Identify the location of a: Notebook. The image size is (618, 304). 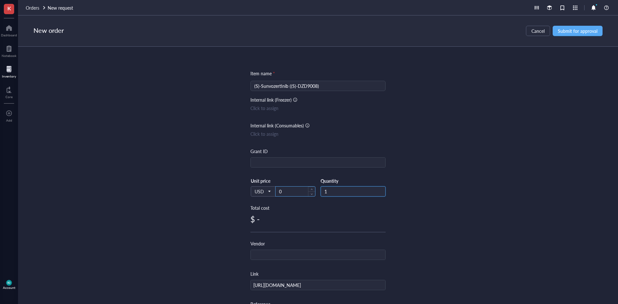
(9, 51).